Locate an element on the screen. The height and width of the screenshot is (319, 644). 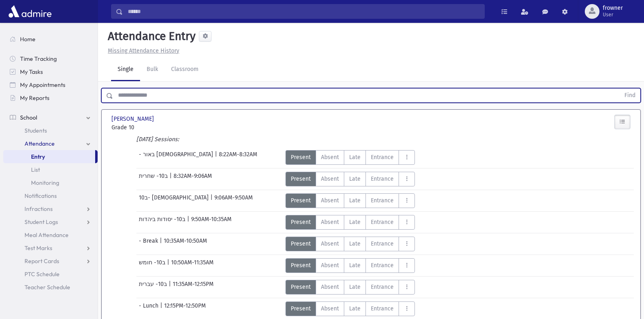
span: Students is located at coordinates (35, 130).